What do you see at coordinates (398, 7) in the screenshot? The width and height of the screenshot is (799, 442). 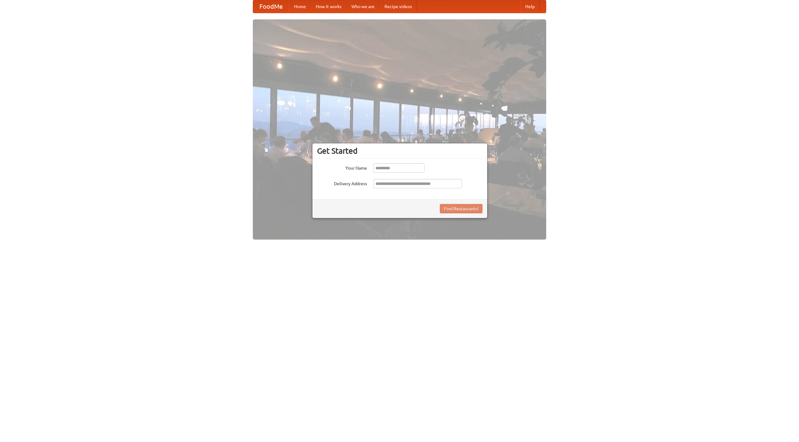 I see `a: Recipe videos` at bounding box center [398, 7].